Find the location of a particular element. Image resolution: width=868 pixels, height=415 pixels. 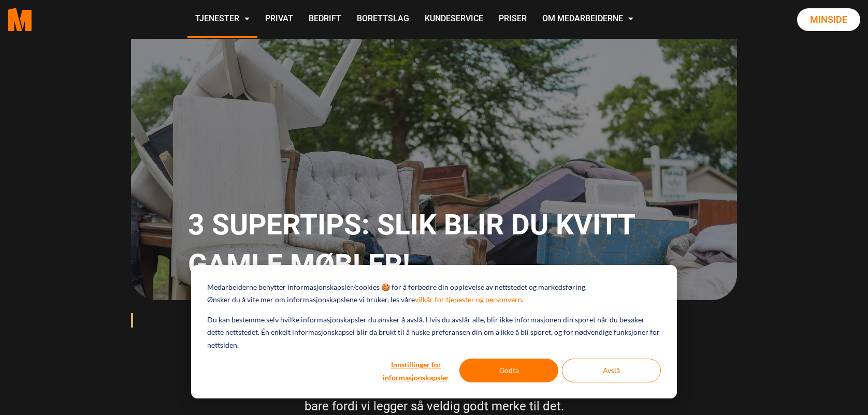

a: Privat is located at coordinates (279, 19).